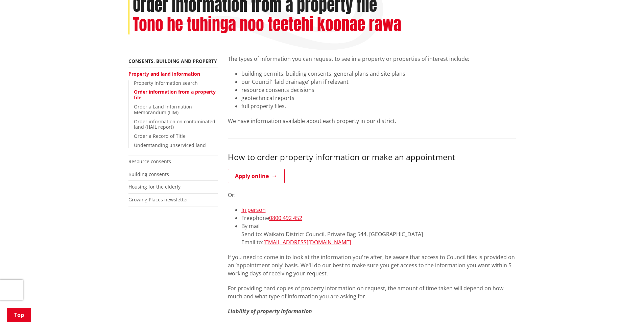  Describe the element at coordinates (372, 265) in the screenshot. I see `p: If you need to come in to look at the information you're after, be aware that access to Council f...` at that location.